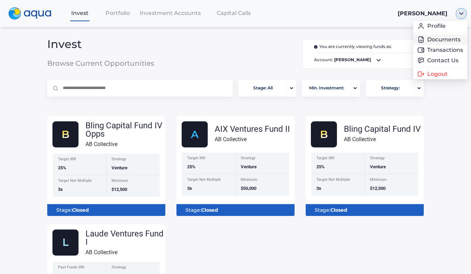  Describe the element at coordinates (170, 13) in the screenshot. I see `a: Investment Accounts` at that location.